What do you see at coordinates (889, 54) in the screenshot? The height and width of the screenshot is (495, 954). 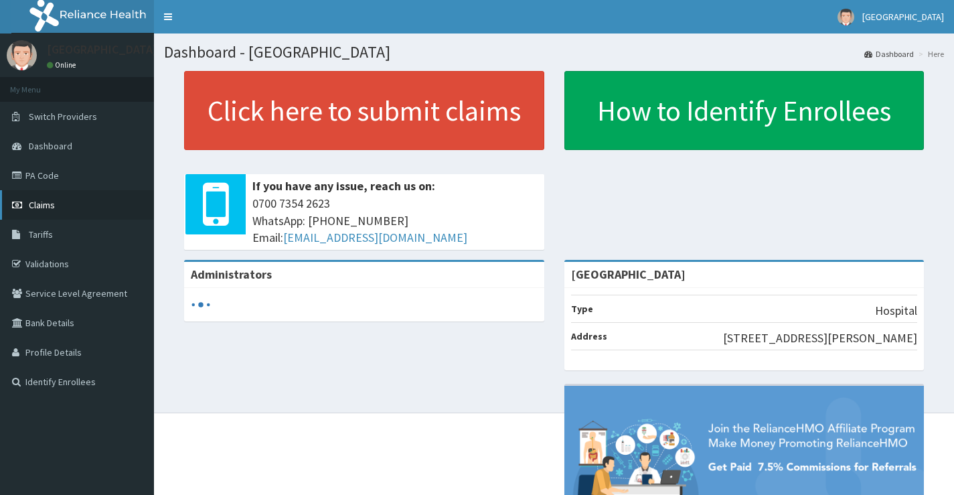 I see `a: Dashboard` at bounding box center [889, 54].